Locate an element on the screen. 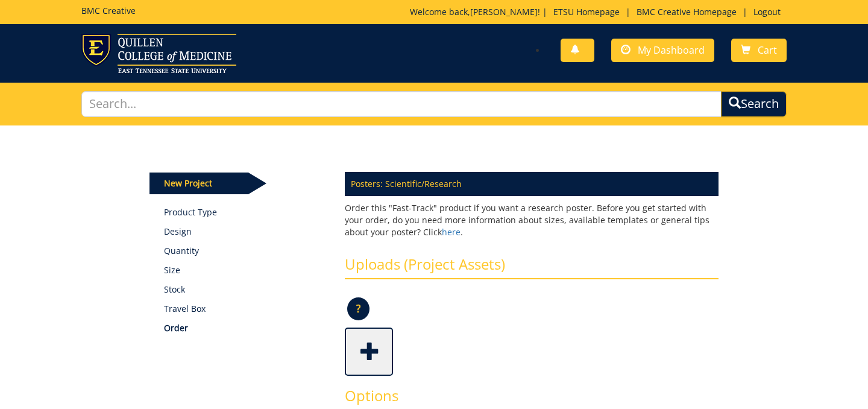 The image size is (868, 409). a: Logout is located at coordinates (767, 12).